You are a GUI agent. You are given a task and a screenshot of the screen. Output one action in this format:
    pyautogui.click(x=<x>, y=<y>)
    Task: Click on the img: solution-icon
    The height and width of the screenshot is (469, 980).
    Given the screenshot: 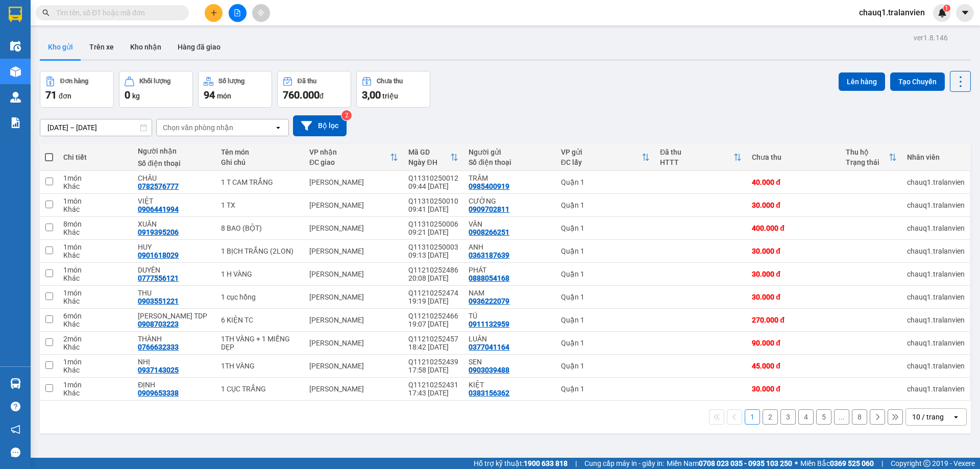 What is the action you would take?
    pyautogui.click(x=15, y=122)
    